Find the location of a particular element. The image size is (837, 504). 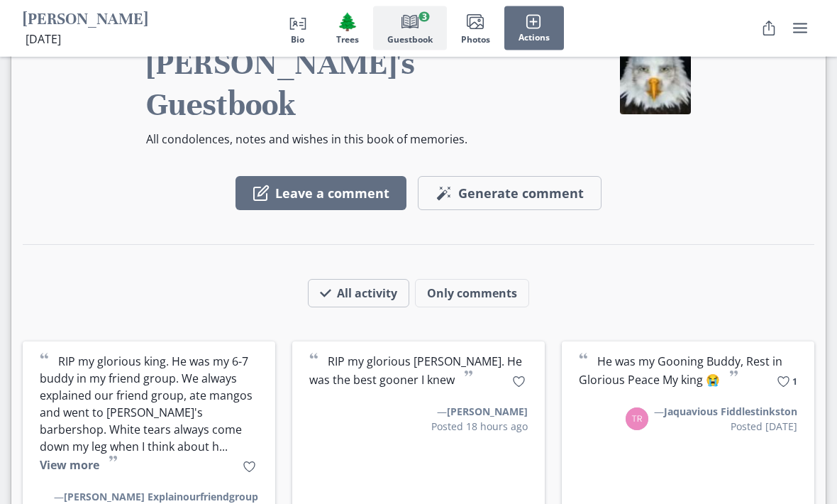

button: Bio is located at coordinates (298, 28).